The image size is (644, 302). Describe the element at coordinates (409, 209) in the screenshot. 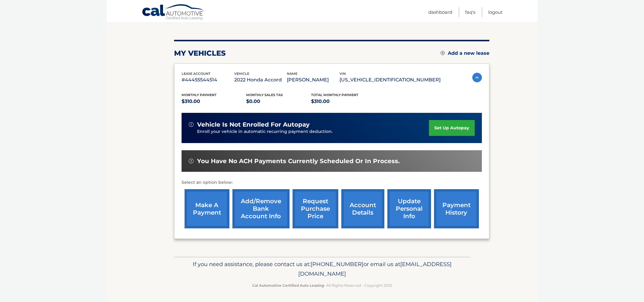

I see `a: update personal info` at that location.